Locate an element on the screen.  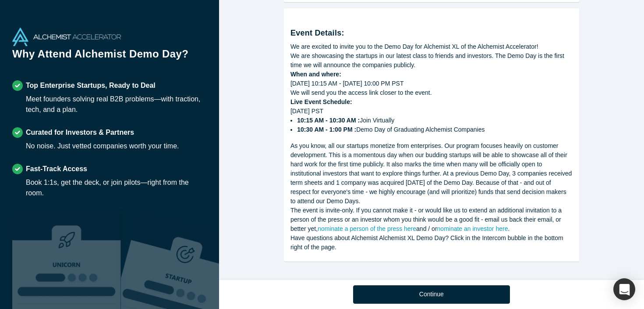
strong: Live Event Schedule: is located at coordinates (321, 102).